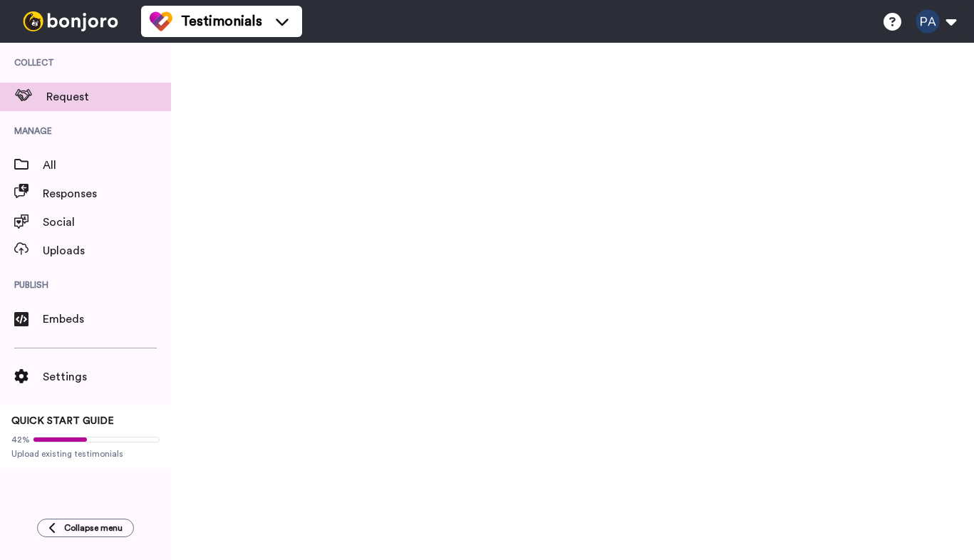 This screenshot has width=974, height=560. Describe the element at coordinates (222, 22) in the screenshot. I see `span: Testimonials` at that location.